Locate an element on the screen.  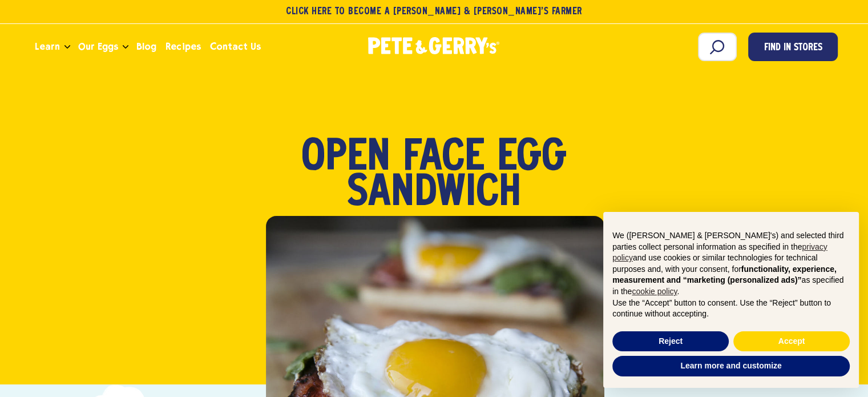
a: cookie policy is located at coordinates (654, 292).